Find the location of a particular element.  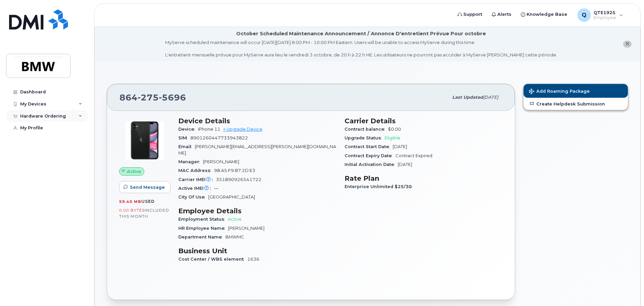

span: Active IMEI is located at coordinates (196, 188).